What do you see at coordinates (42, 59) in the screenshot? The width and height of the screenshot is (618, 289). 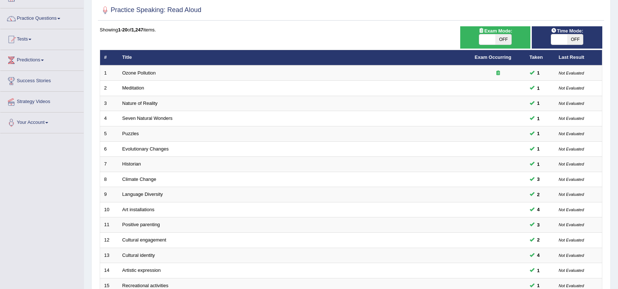 I see `a: Predictions` at bounding box center [42, 59].